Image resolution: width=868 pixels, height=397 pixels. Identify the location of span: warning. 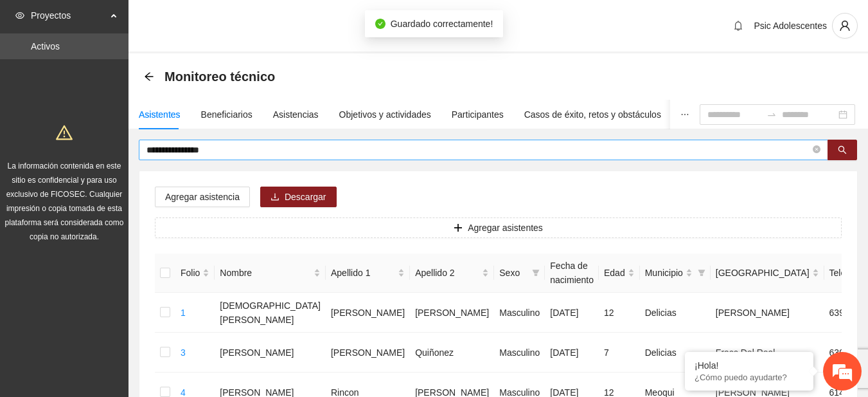
(64, 132).